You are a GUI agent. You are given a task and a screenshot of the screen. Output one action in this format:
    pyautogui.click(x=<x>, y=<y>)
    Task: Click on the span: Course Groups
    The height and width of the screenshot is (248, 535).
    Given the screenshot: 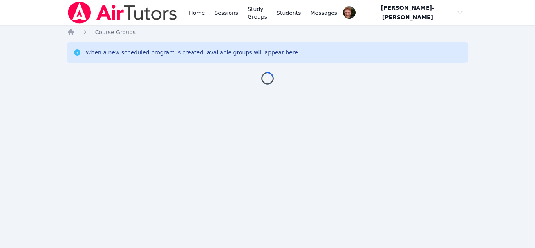 What is the action you would take?
    pyautogui.click(x=115, y=32)
    